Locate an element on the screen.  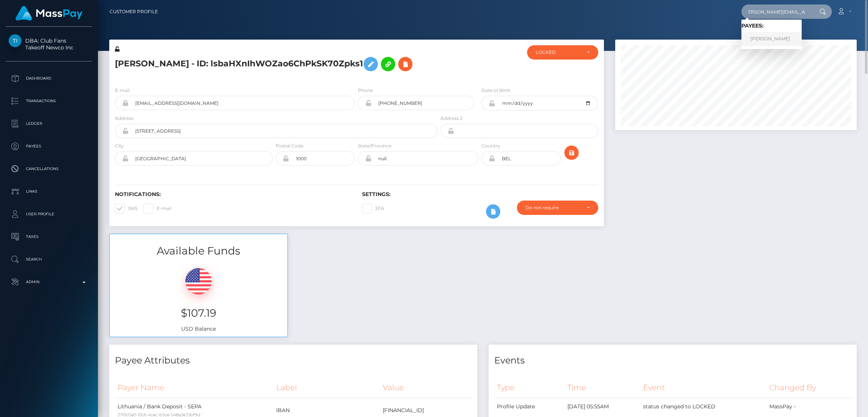
h4: Payee Attributes is located at coordinates (293, 360).